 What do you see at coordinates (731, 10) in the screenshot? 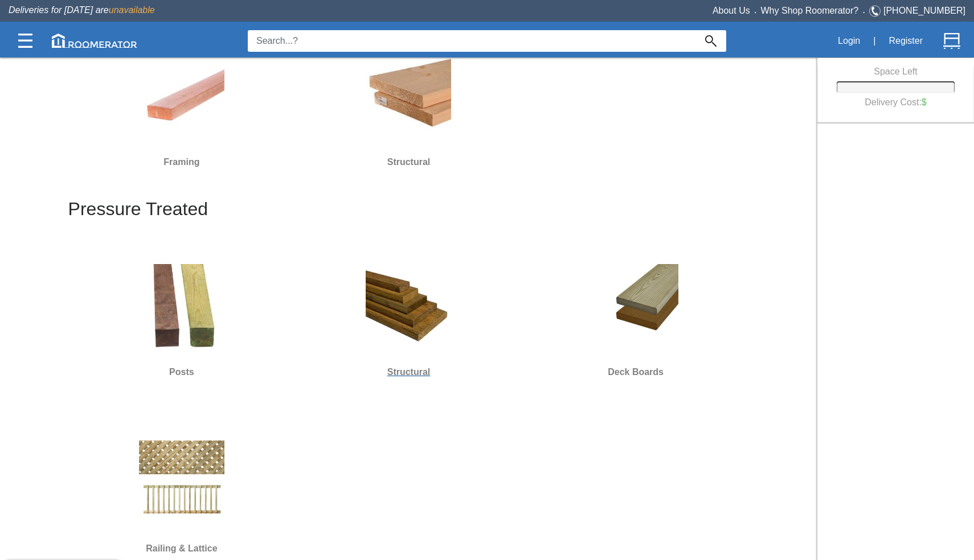
I see `a: About Us` at bounding box center [731, 10].